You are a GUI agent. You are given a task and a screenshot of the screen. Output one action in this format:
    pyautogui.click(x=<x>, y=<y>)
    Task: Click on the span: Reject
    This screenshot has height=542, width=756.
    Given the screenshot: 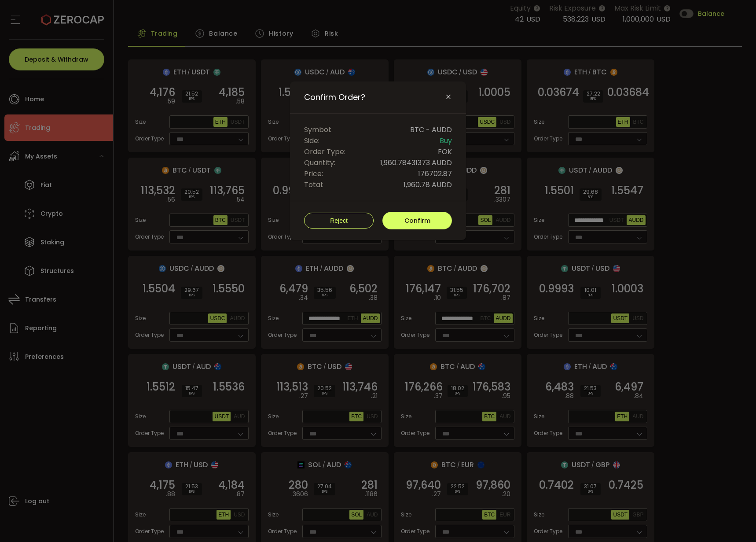 What is the action you would take?
    pyautogui.click(x=339, y=221)
    